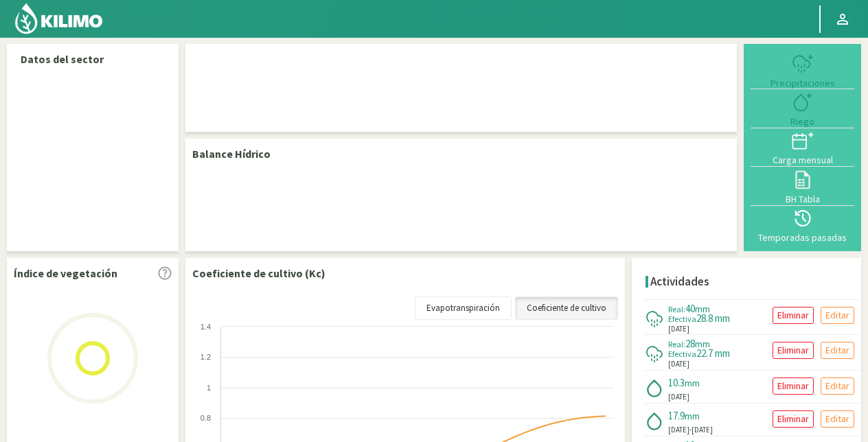  I want to click on text: 1.4, so click(205, 327).